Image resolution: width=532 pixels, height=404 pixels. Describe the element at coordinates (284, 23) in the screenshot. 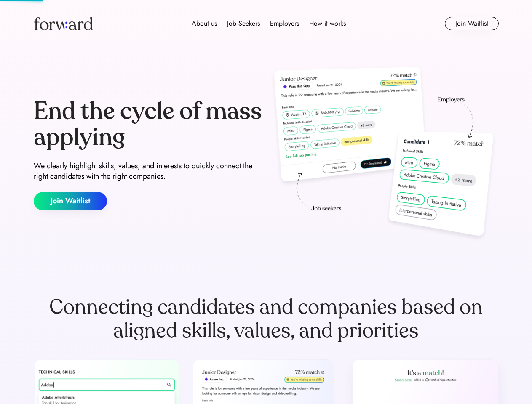

I see `div: Employers` at that location.